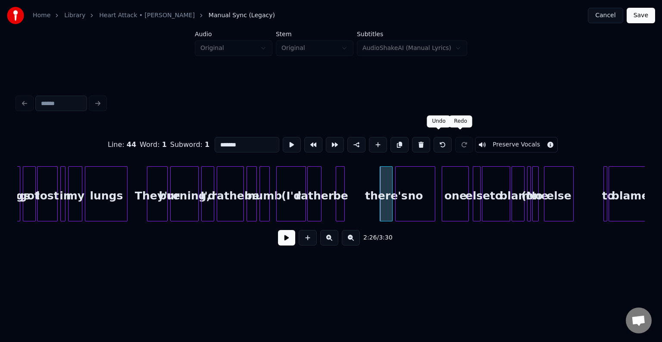 The width and height of the screenshot is (662, 342). I want to click on span: 3:30, so click(385, 238).